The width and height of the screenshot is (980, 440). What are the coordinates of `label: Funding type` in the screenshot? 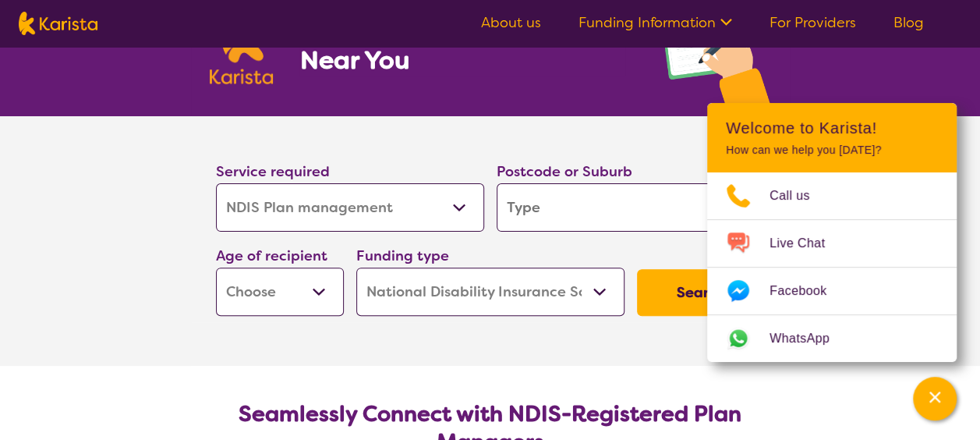 It's located at (403, 256).